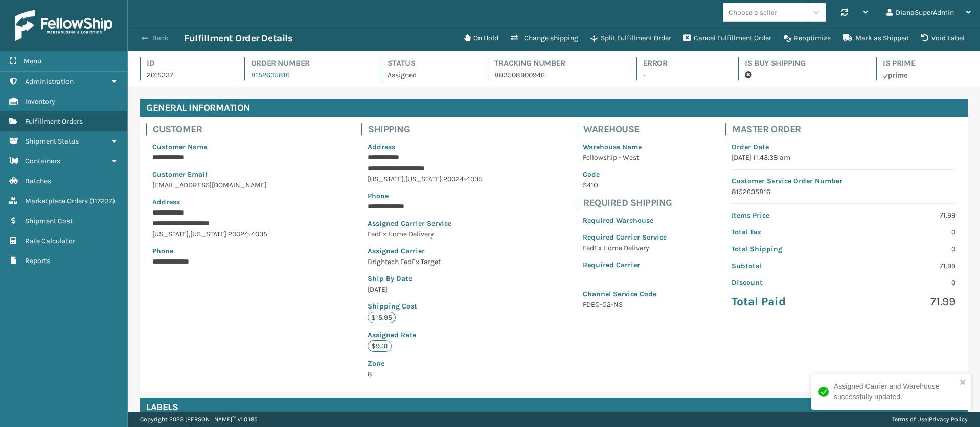 The image size is (980, 427). I want to click on i: Cancel Fulfillment Order, so click(687, 38).